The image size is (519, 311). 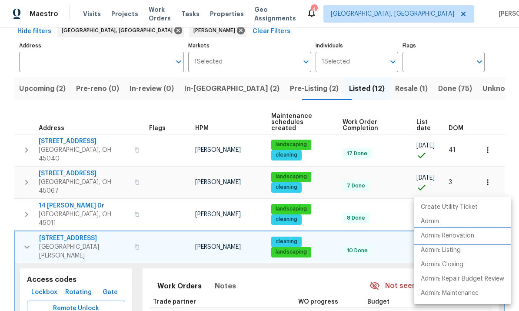 What do you see at coordinates (442, 264) in the screenshot?
I see `p: Admin: Closing` at bounding box center [442, 264].